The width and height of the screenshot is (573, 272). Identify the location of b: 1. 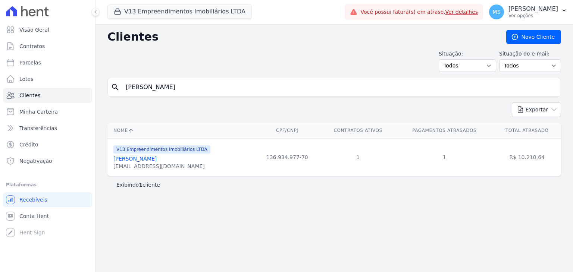
(141, 185).